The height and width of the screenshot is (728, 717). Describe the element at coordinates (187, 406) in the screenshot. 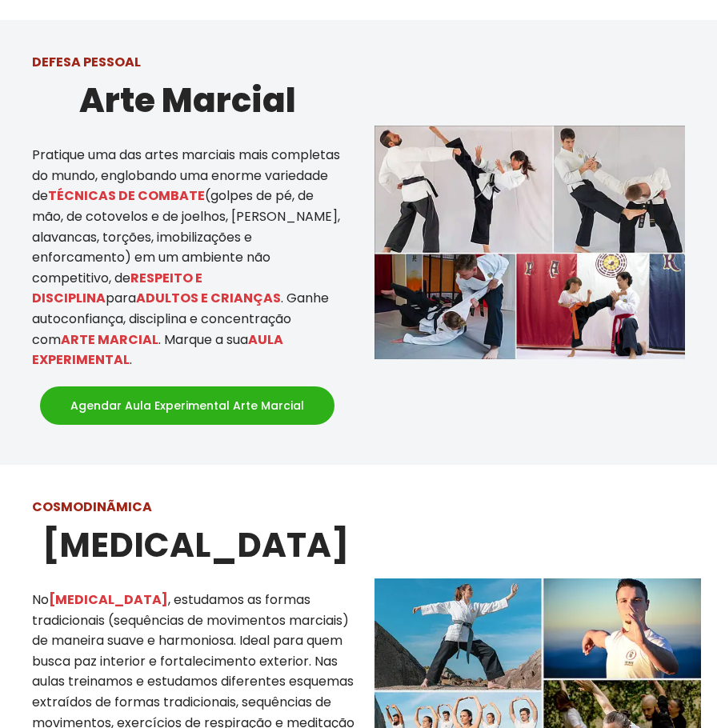

I see `a: Agendar Aula Experimental Arte Marcial` at that location.